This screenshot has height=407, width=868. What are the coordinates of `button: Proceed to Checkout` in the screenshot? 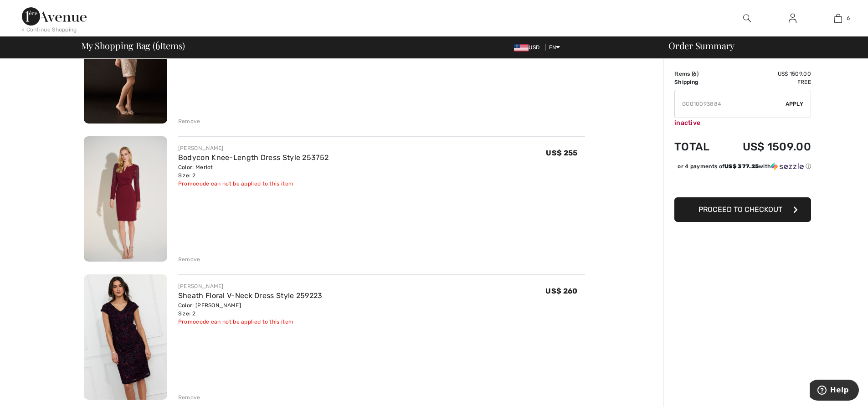 It's located at (743, 210).